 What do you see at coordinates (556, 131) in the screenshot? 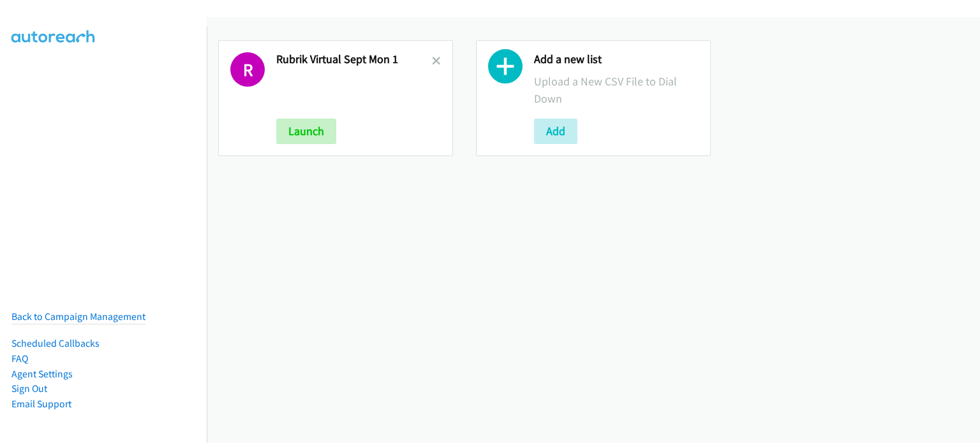
I see `button: Add` at bounding box center [556, 131].